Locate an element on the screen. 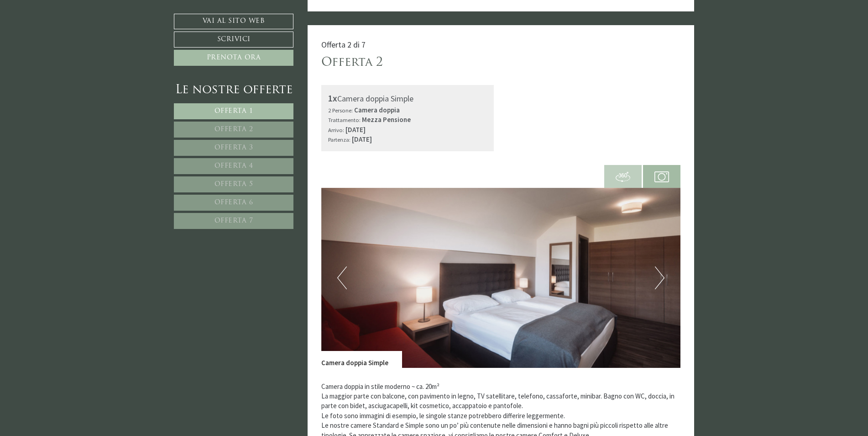  b: 1x is located at coordinates (333, 98).